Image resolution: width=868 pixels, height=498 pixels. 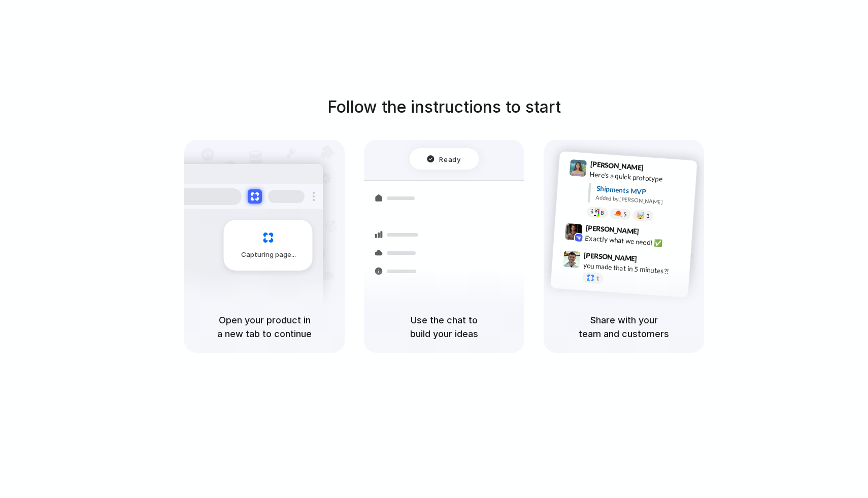 What do you see at coordinates (625, 214) in the screenshot?
I see `span: 5` at bounding box center [625, 214].